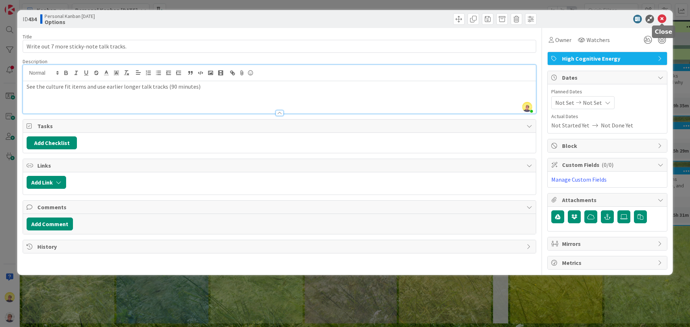  I want to click on button: Add Link, so click(46, 183).